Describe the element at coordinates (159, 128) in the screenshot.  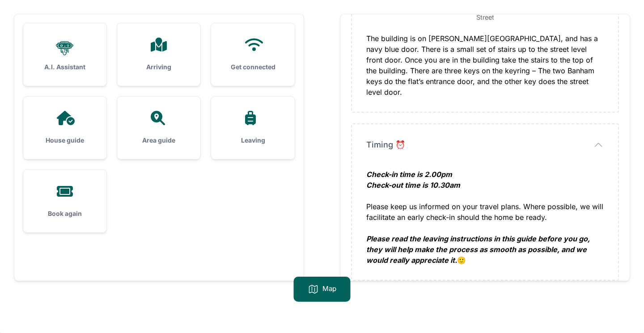
I see `a: Area guide` at that location.